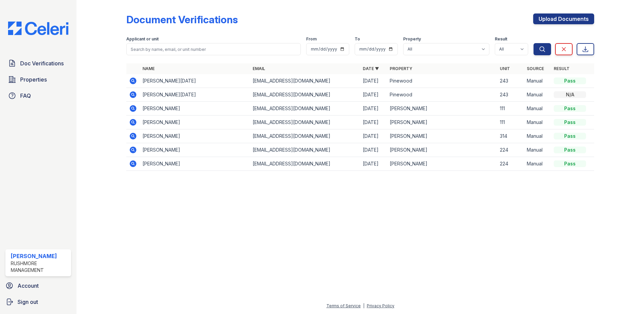 Image resolution: width=644 pixels, height=314 pixels. What do you see at coordinates (33, 80) in the screenshot?
I see `span: Properties` at bounding box center [33, 80].